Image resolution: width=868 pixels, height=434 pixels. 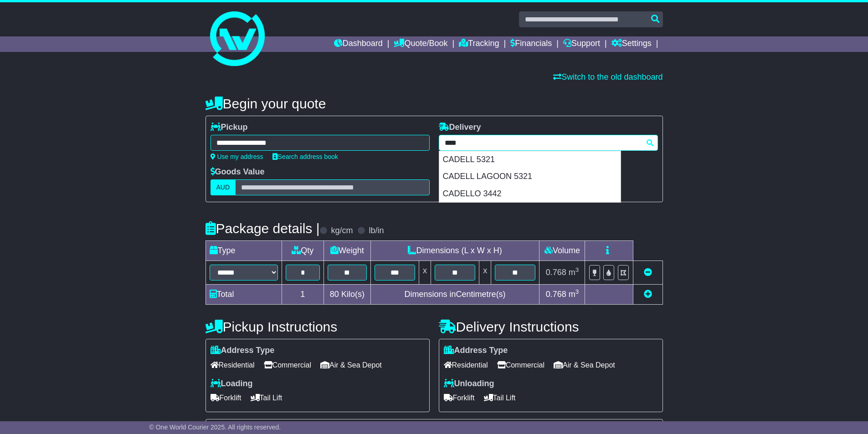 I want to click on a: Remove this item, so click(x=648, y=272).